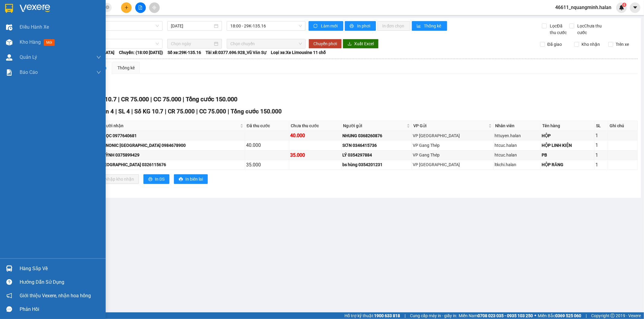 This screenshot has height=319, width=644. Describe the element at coordinates (364, 44) in the screenshot. I see `span: Xuất Excel` at that location.